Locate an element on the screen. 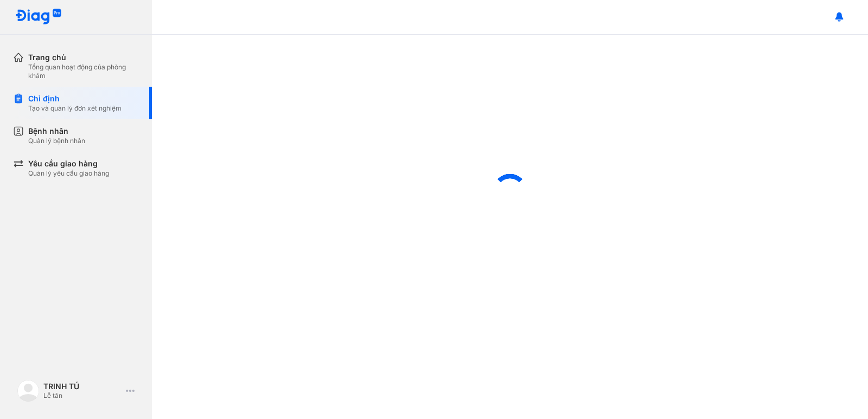  div: Trang chủ is located at coordinates (83, 58).